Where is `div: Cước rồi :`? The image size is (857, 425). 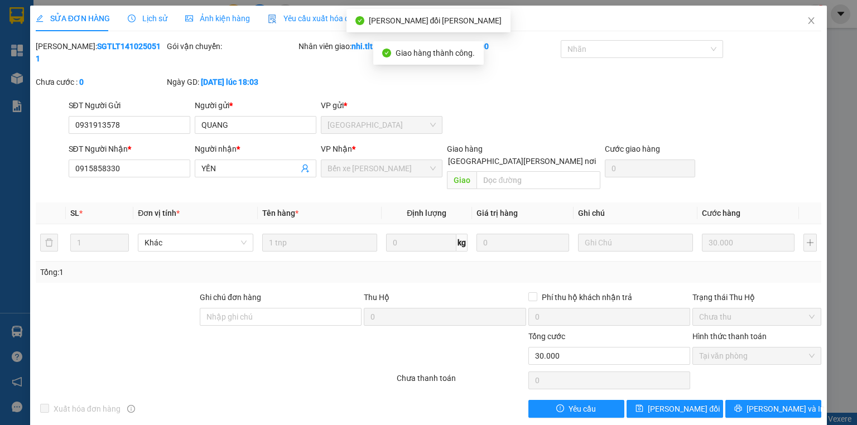
div: Cước rồi : is located at coordinates (494, 46).